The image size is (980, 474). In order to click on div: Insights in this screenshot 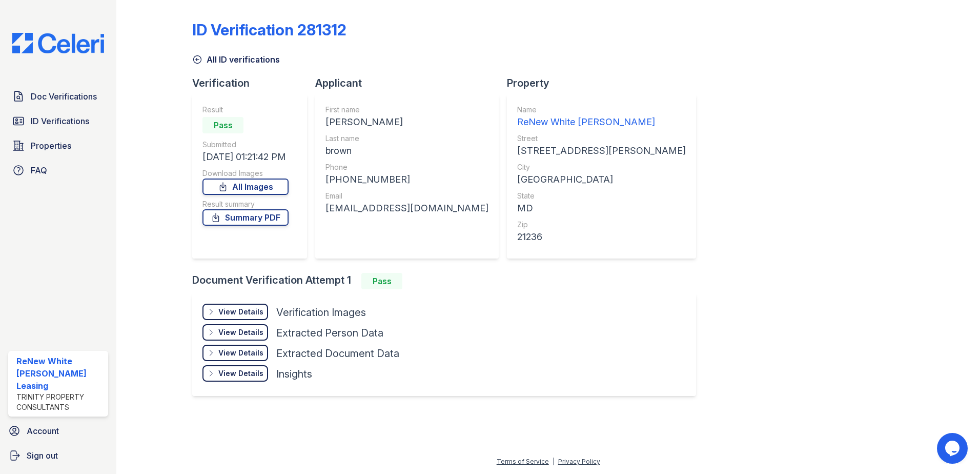, I will do `click(294, 374)`.